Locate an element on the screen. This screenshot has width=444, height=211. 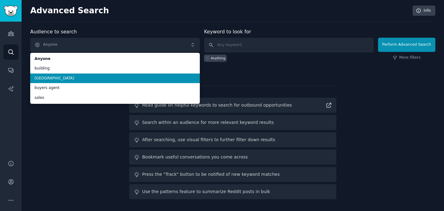
label: Keyword to look for is located at coordinates (228, 31).